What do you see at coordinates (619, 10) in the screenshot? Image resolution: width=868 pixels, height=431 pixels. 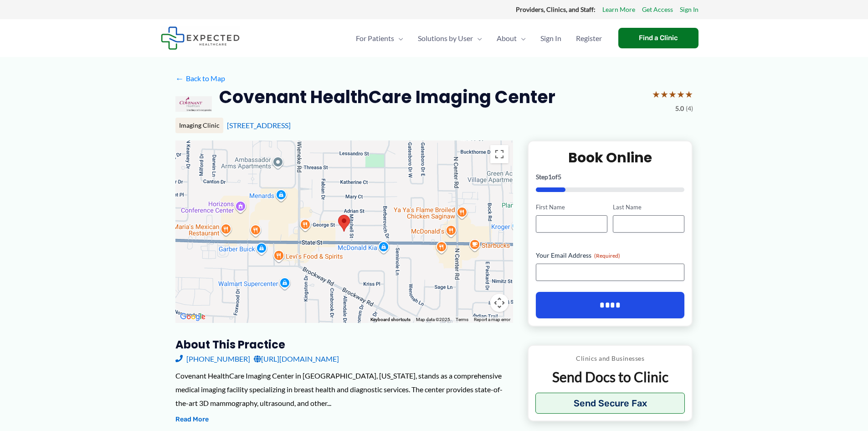 I see `a: Learn More` at bounding box center [619, 10].